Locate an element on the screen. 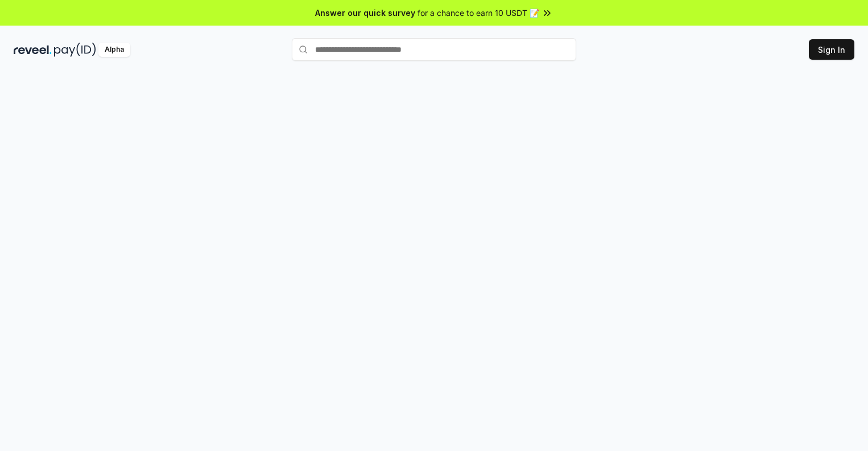 Image resolution: width=868 pixels, height=451 pixels. button: Sign In is located at coordinates (831, 50).